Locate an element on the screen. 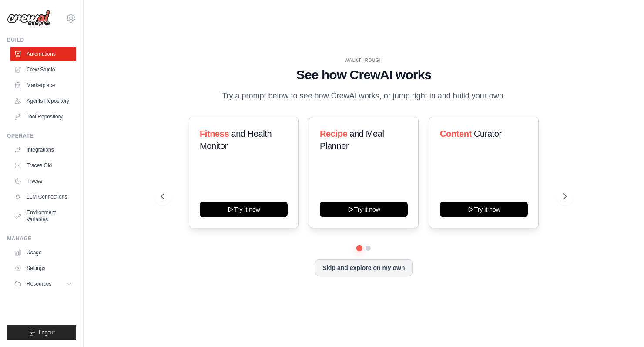 Image resolution: width=644 pixels, height=347 pixels. div: Manage is located at coordinates (41, 239).